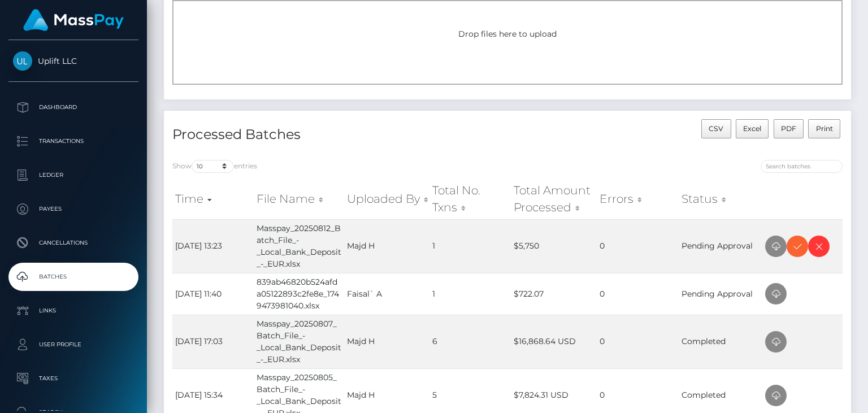 Image resolution: width=868 pixels, height=413 pixels. I want to click on button: Print, so click(824, 129).